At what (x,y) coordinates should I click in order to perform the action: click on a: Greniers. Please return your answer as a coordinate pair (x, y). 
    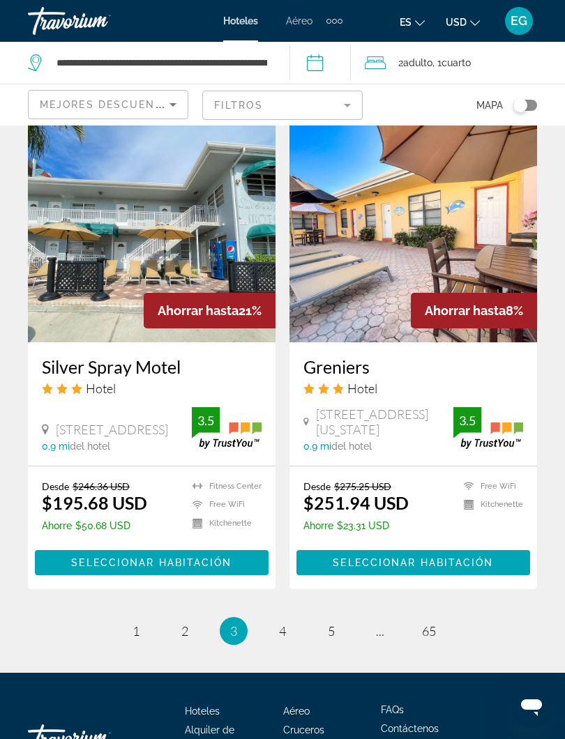
    Looking at the image, I should click on (413, 367).